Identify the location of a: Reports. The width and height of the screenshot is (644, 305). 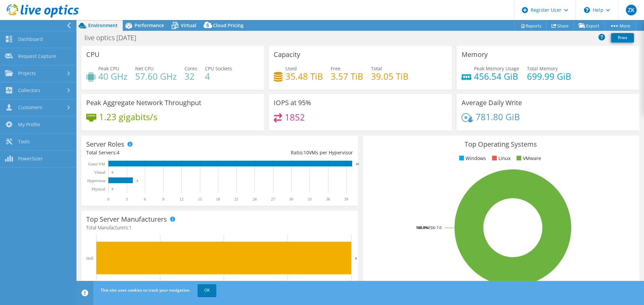
(530, 25).